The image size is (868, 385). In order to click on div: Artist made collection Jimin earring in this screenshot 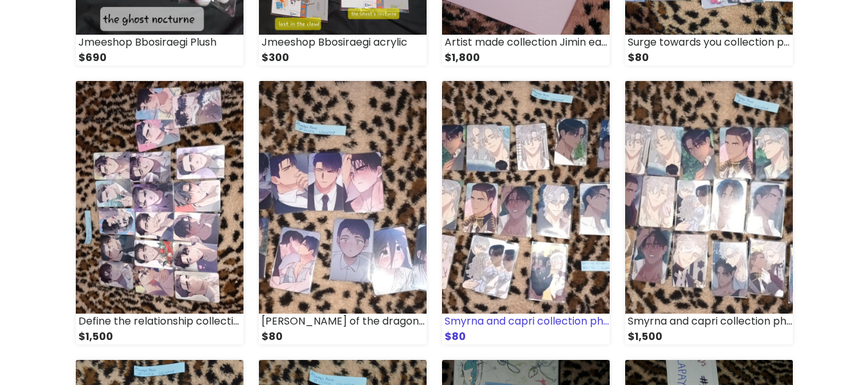, I will do `click(525, 42)`.